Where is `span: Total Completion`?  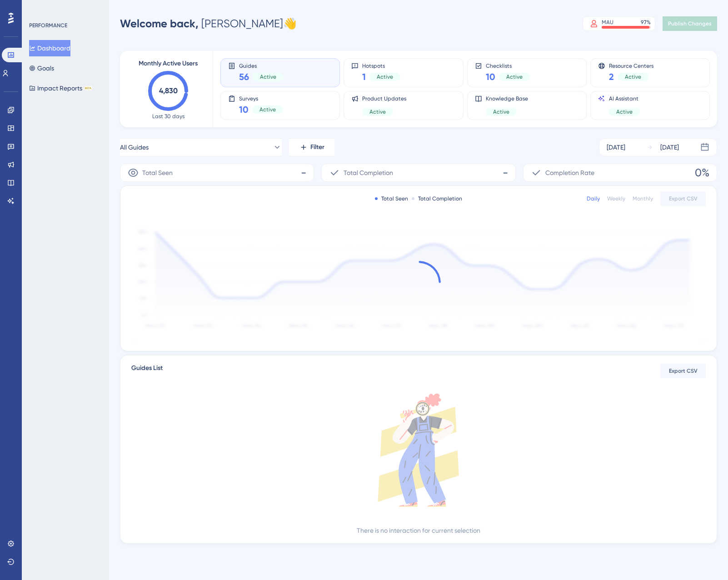
span: Total Completion is located at coordinates (368, 173).